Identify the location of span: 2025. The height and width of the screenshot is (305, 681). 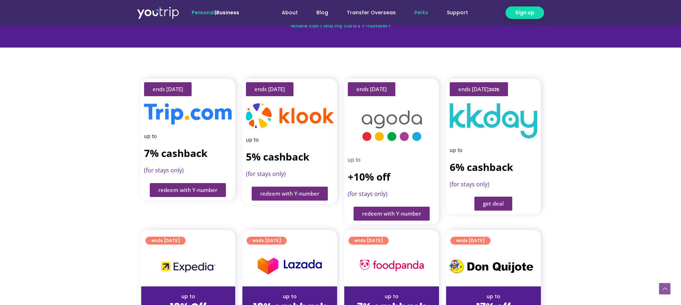
(494, 89).